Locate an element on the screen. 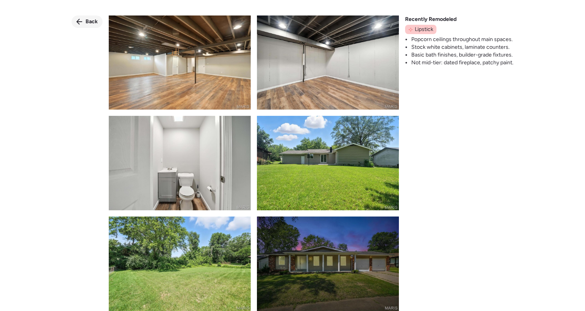  span: Lipstick is located at coordinates (424, 29).